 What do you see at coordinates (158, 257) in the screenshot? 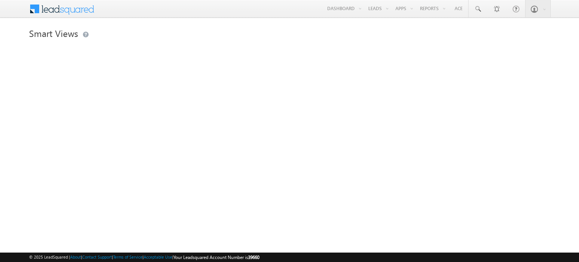
I see `a: Acceptable Use` at bounding box center [158, 257].